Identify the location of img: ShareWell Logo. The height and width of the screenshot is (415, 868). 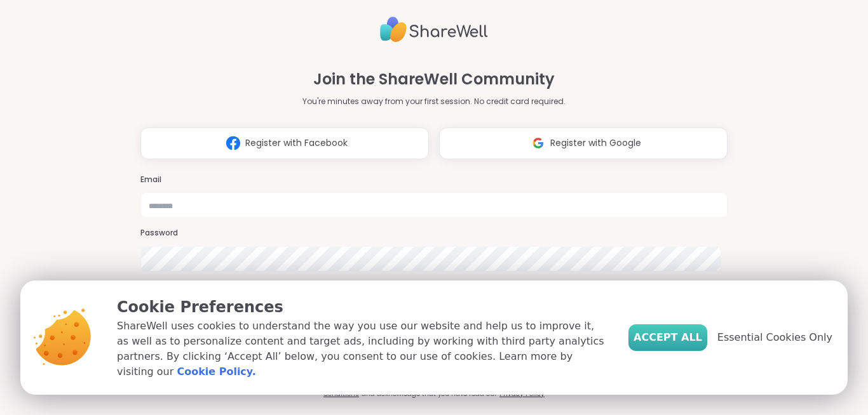
(434, 29).